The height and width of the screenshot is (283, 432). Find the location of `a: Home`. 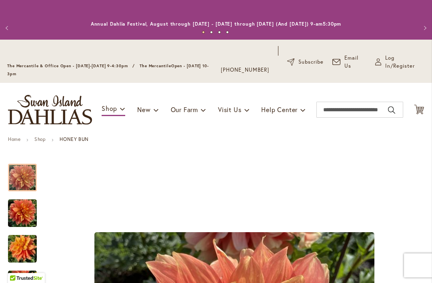

a: Home is located at coordinates (14, 139).